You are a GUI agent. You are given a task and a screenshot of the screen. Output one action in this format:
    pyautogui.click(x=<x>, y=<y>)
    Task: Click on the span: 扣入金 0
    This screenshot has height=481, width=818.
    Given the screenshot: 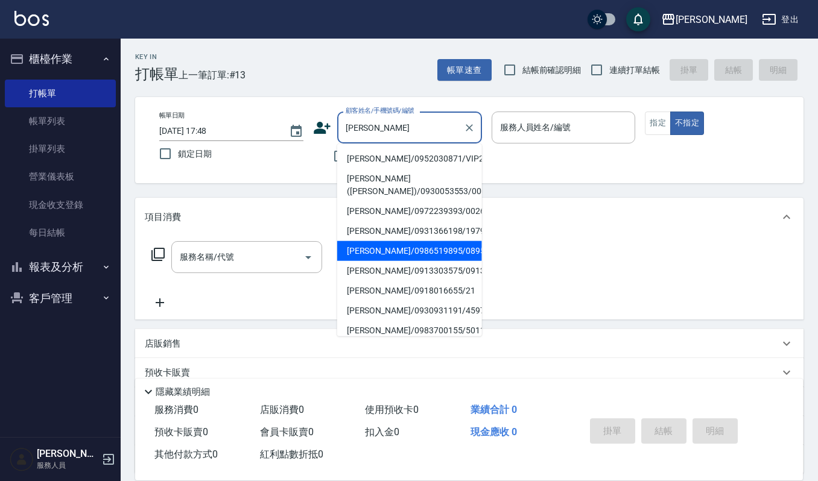 What is the action you would take?
    pyautogui.click(x=382, y=432)
    